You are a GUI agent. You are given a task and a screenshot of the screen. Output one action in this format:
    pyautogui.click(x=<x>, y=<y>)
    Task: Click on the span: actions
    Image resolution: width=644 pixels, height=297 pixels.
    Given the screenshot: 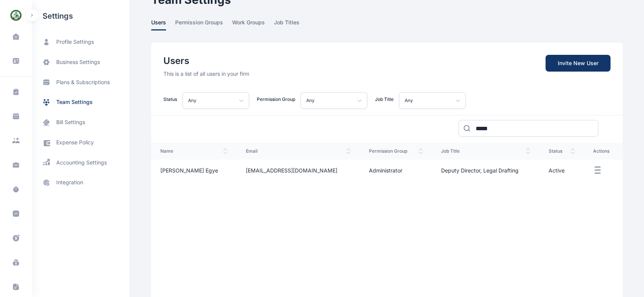 What is the action you would take?
    pyautogui.click(x=603, y=151)
    